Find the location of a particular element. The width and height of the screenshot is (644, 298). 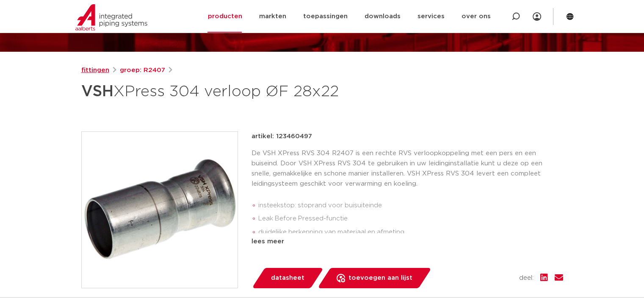

span: deel: is located at coordinates (526, 278).